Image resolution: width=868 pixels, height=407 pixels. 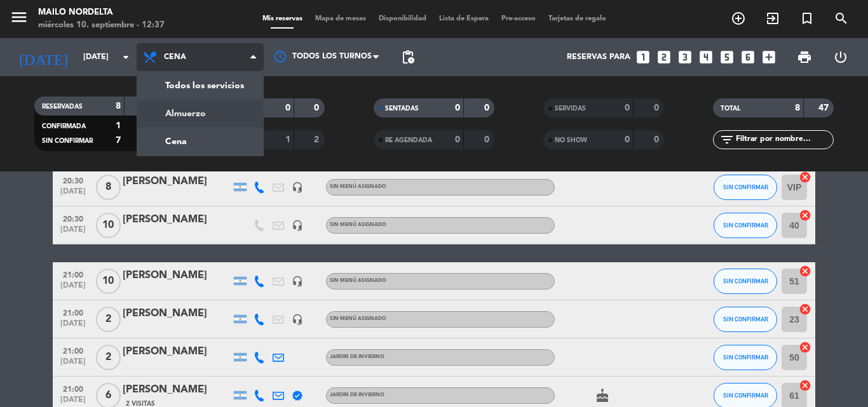 What do you see at coordinates (118, 141) in the screenshot?
I see `strong: 7` at bounding box center [118, 141].